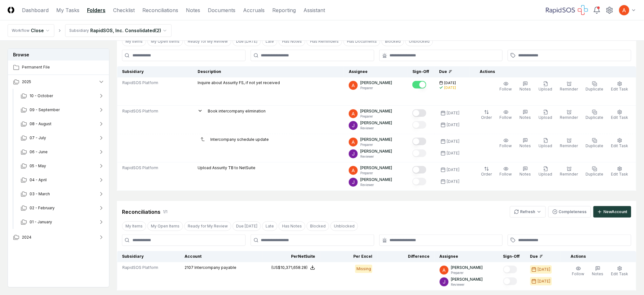  What do you see at coordinates (62, 96) in the screenshot?
I see `button: 10 - October` at bounding box center [62, 96].